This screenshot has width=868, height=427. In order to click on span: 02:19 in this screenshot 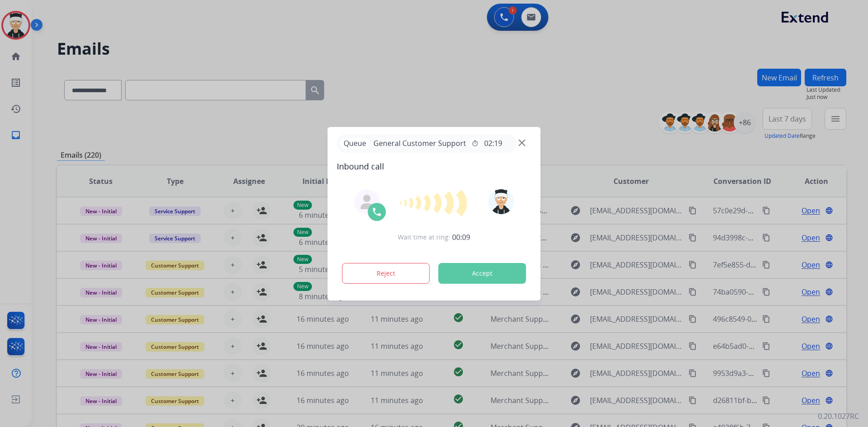, I will do `click(493, 143)`.